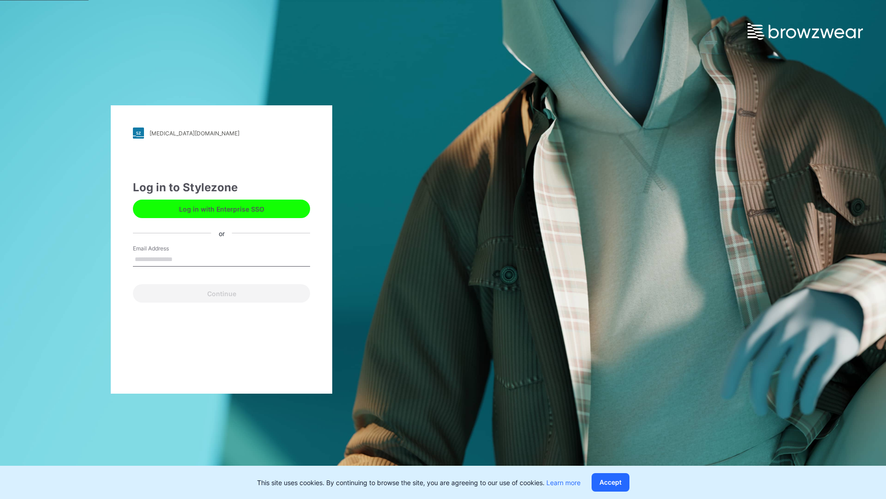 The image size is (886, 499). I want to click on button: Log in with Enterprise SSO, so click(222, 209).